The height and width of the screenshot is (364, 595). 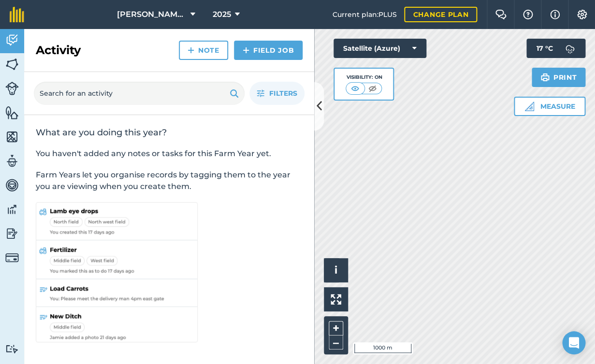 What do you see at coordinates (528, 15) in the screenshot?
I see `img: A question mark icon` at bounding box center [528, 15].